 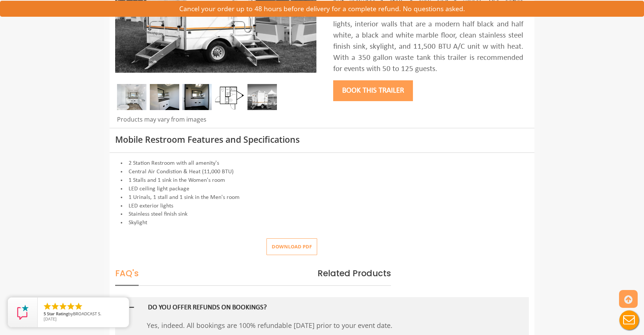 What do you see at coordinates (216, 122) in the screenshot?
I see `div: Products may vary from images` at bounding box center [216, 122].